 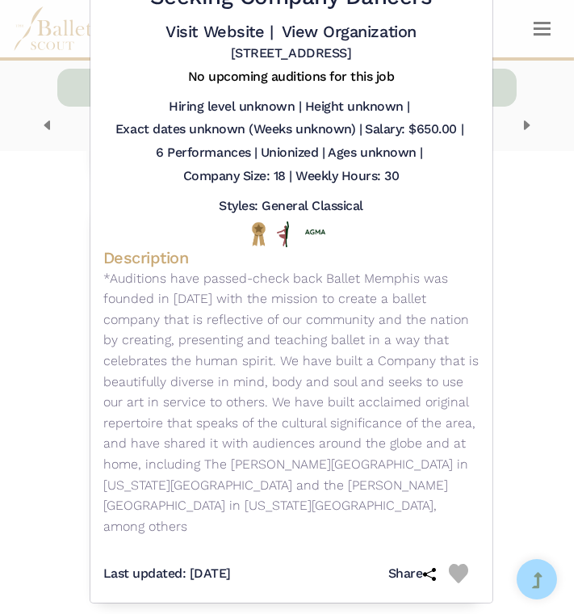 I want to click on h4: Description, so click(x=291, y=258).